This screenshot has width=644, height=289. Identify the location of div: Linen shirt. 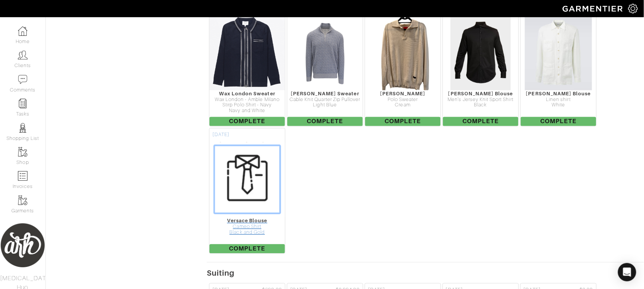
(559, 100).